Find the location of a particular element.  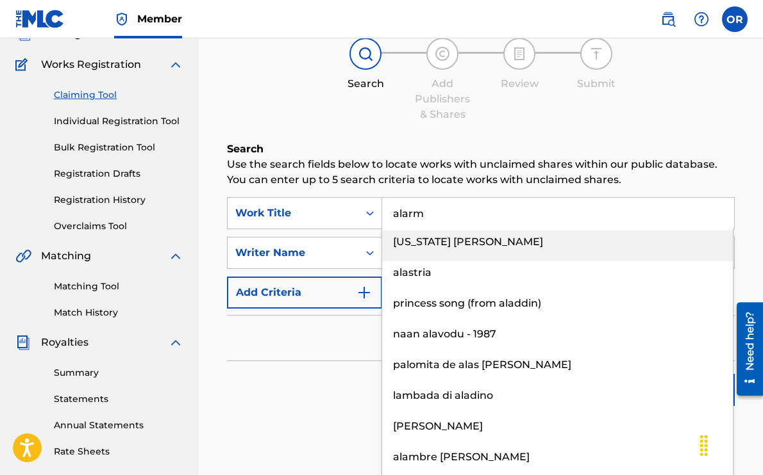

a: Match History is located at coordinates (119, 313).